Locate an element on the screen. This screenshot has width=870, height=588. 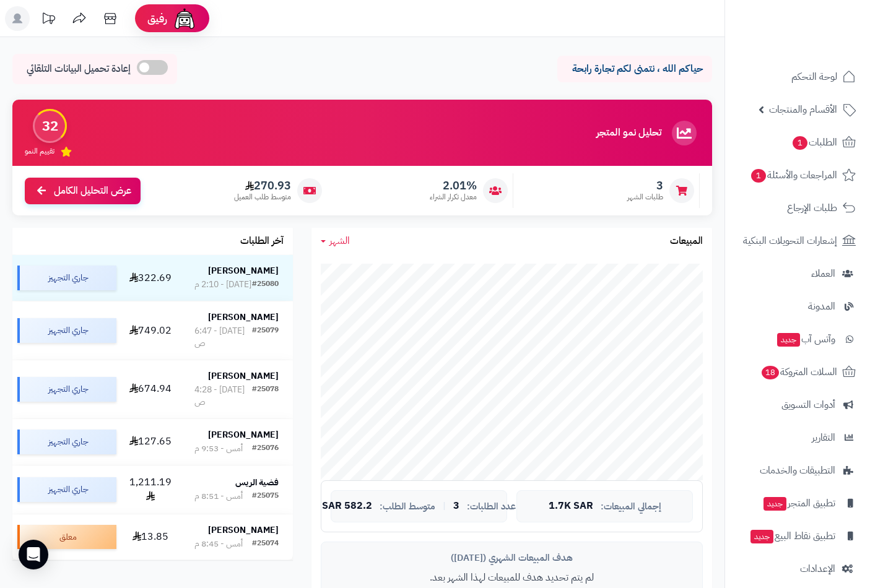
span: إشعارات التحويلات البنكية is located at coordinates (790, 241).